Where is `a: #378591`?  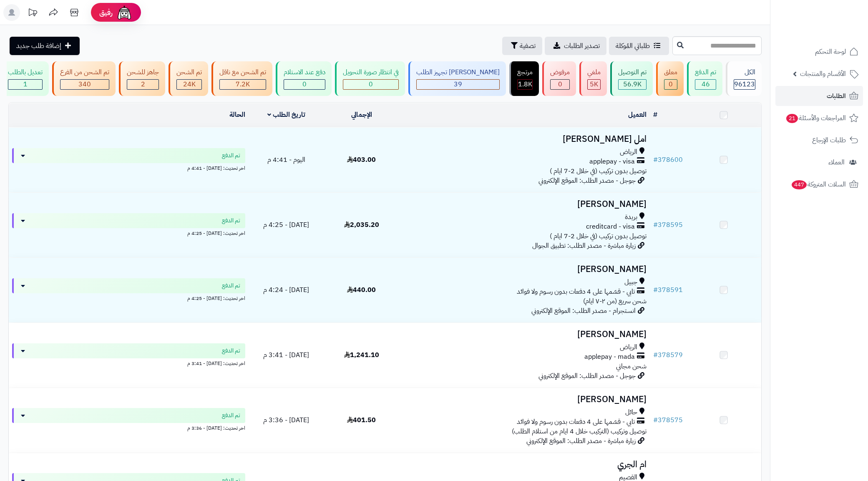 a: #378591 is located at coordinates (668, 290).